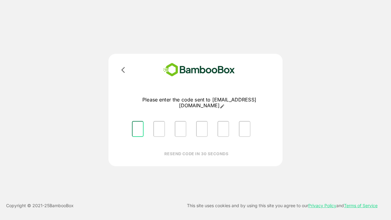 This screenshot has height=220, width=391. I want to click on p: This site uses cookies and by using this site you agree to our and, so click(282, 206).